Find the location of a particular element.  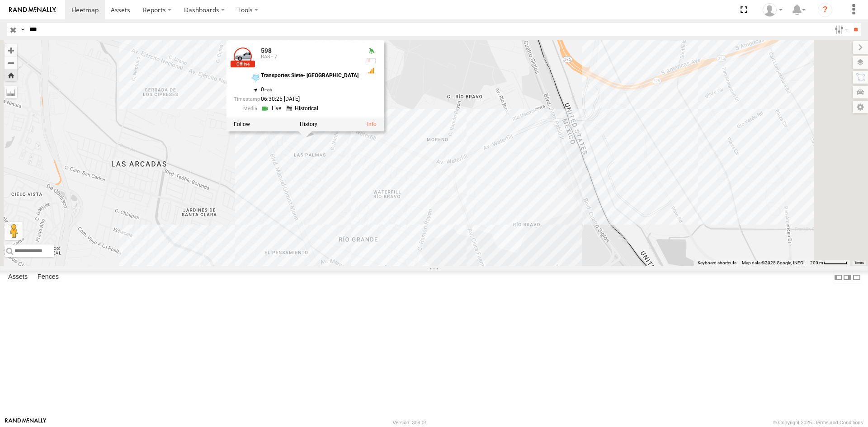

label: Search Filter Options is located at coordinates (840, 29).